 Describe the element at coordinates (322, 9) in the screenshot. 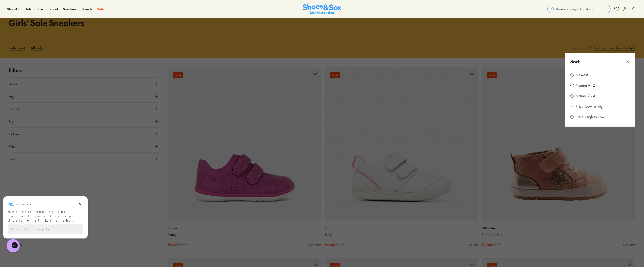

I see `a: Shoes & Sox` at that location.